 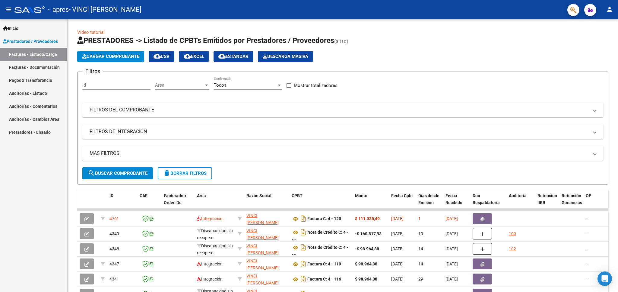 I want to click on h3: Filtros, so click(x=93, y=71).